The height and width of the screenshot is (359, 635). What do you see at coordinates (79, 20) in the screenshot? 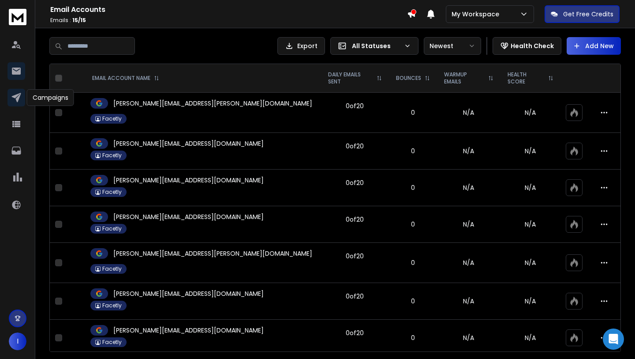
I see `span: 15 / 15` at bounding box center [79, 20].